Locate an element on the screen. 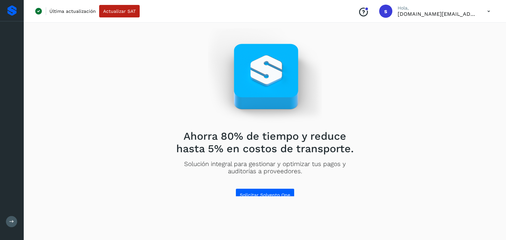 The height and width of the screenshot is (240, 506). p: solvento.sl@segmail.co is located at coordinates (437, 14).